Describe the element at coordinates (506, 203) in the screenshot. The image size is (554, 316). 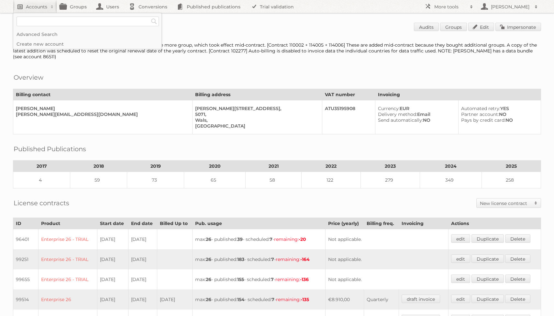
I see `h2: New license contract` at that location.